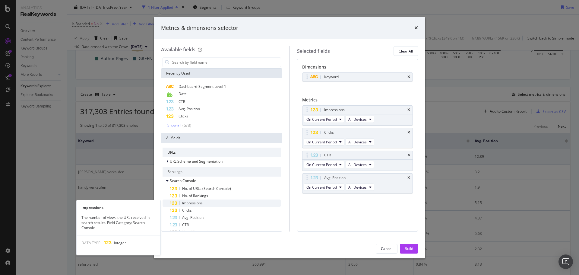 The width and height of the screenshot is (579, 275). I want to click on div: URLs, so click(222, 152).